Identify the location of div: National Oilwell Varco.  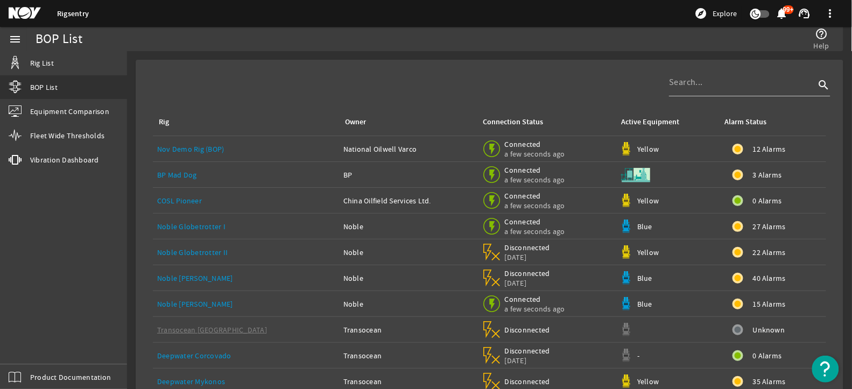
(408, 149).